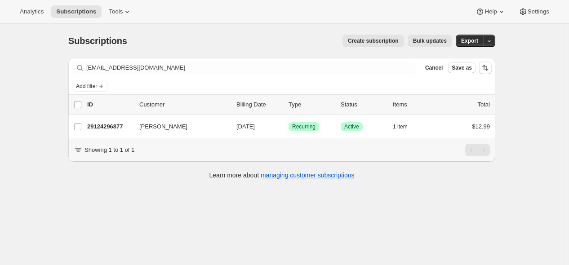 Image resolution: width=569 pixels, height=265 pixels. Describe the element at coordinates (429, 41) in the screenshot. I see `button: Bulk updates` at that location.